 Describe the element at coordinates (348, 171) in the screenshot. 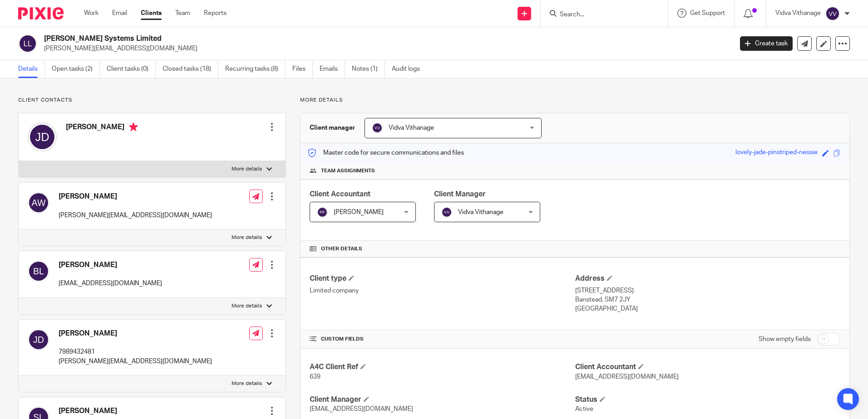

I see `span: Team assignments` at that location.